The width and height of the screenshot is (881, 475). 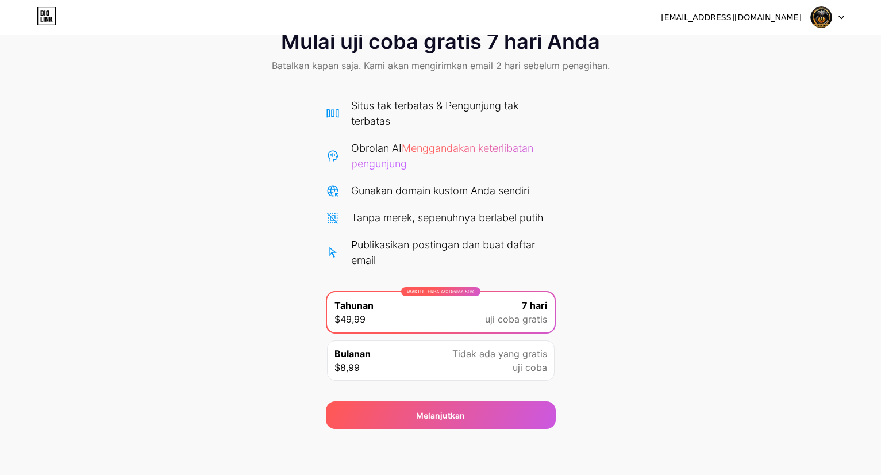 What do you see at coordinates (376, 148) in the screenshot?
I see `font: Obrolan AI` at bounding box center [376, 148].